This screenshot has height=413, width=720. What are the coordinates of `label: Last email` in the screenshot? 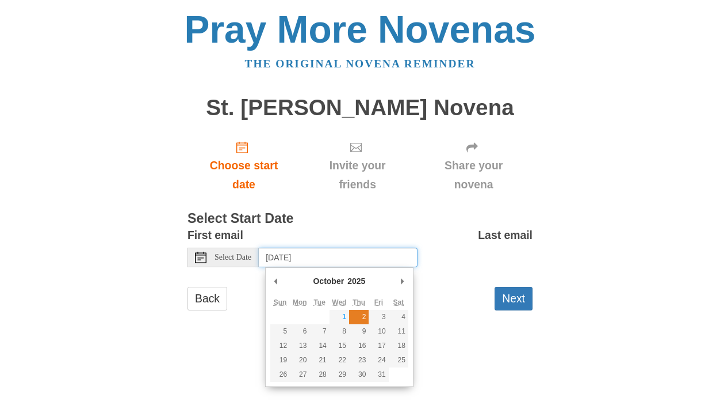 It's located at (505, 235).